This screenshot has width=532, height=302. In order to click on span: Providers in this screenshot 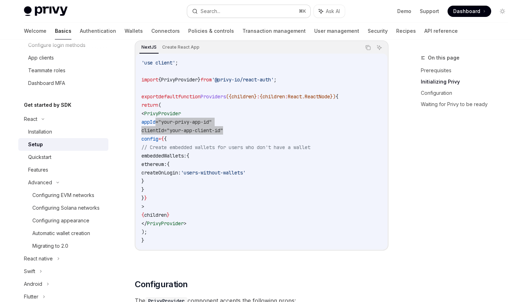, I will do `click(213, 96)`.